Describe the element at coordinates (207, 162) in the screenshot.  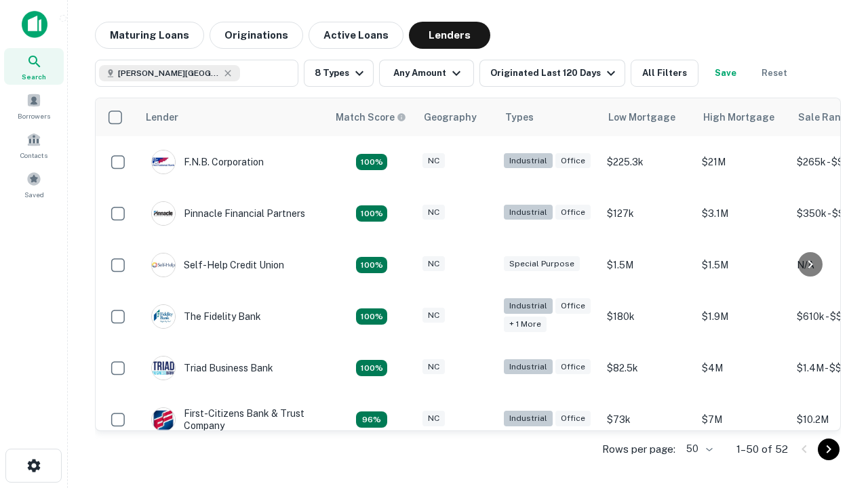
I see `div: F.n.b. Corporation` at that location.